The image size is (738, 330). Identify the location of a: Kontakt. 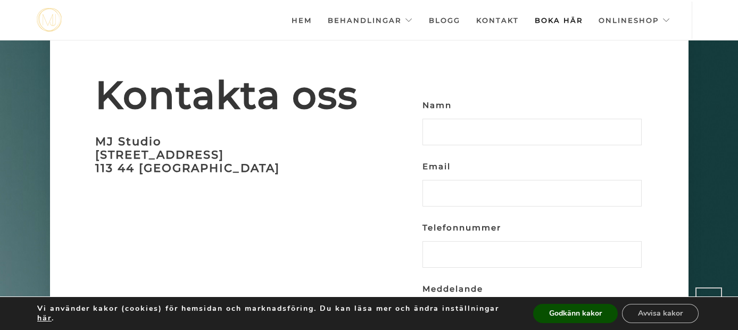
(498, 20).